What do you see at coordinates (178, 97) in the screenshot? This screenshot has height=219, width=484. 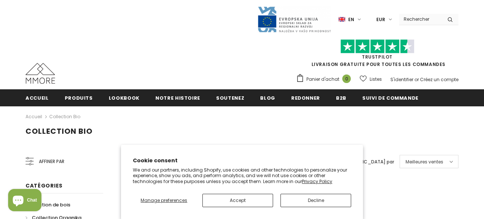 I see `a: Notre histoire` at bounding box center [178, 97].